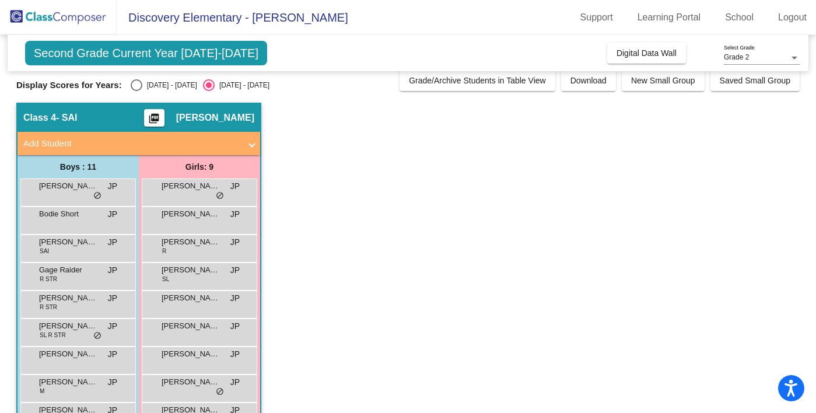  I want to click on button: Print Students Details, so click(154, 118).